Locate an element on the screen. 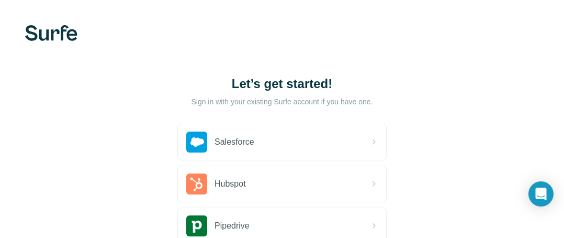 The image size is (564, 238). span: Hubspot is located at coordinates (230, 184).